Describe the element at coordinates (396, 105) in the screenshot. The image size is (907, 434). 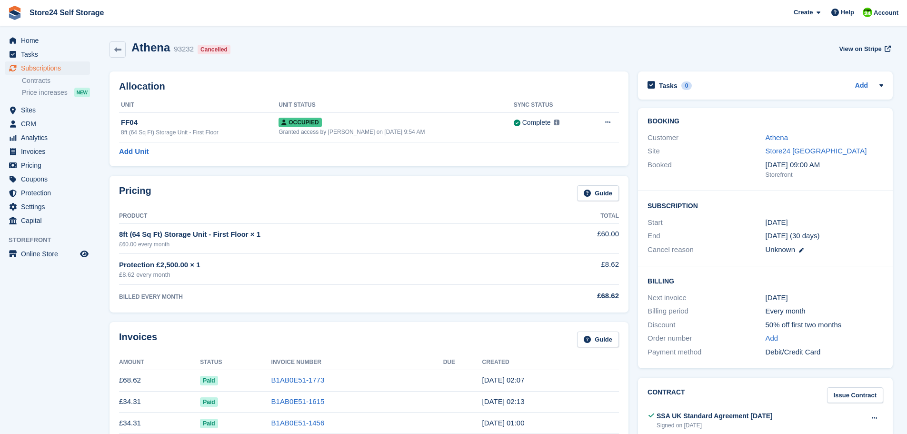
I see `th: Unit Status` at that location.